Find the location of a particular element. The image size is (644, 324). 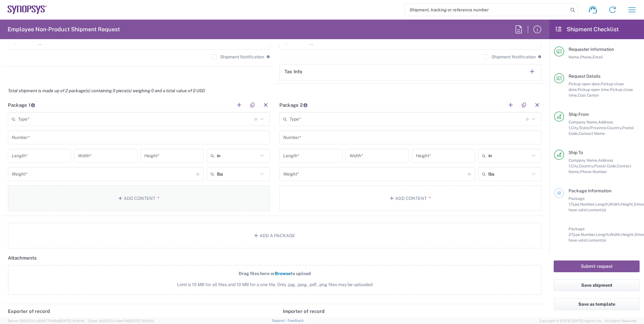

span: Server: 2025.21.0-c63077040a8 is located at coordinates (46, 321).